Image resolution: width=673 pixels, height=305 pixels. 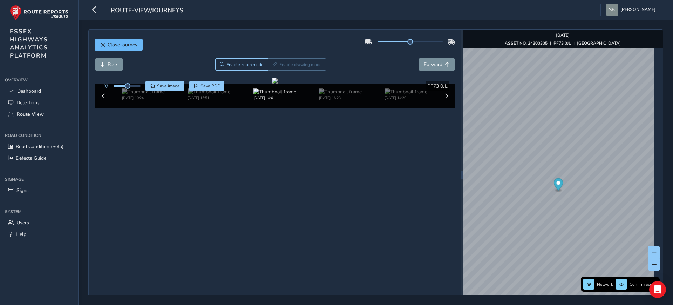 I want to click on div: Overview, so click(x=39, y=80).